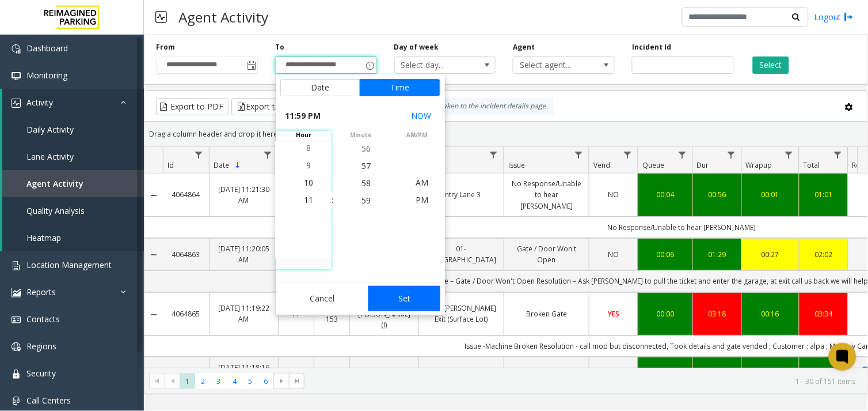  I want to click on a: Logout, so click(834, 16).